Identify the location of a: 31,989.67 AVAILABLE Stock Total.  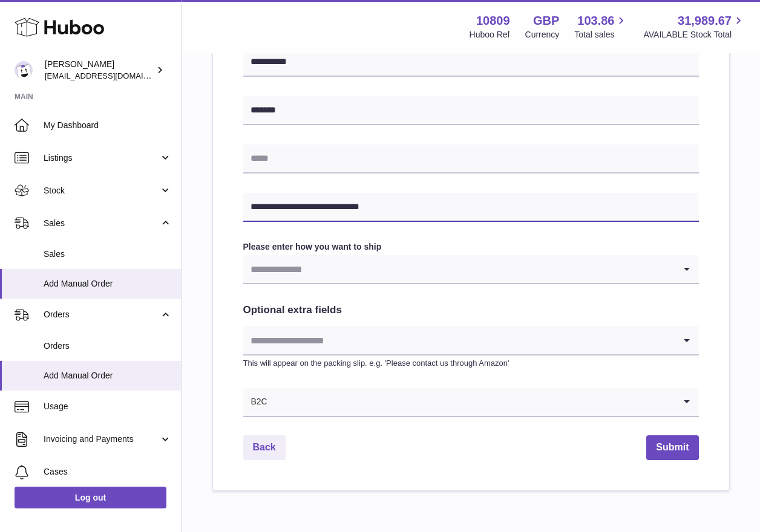
(694, 27).